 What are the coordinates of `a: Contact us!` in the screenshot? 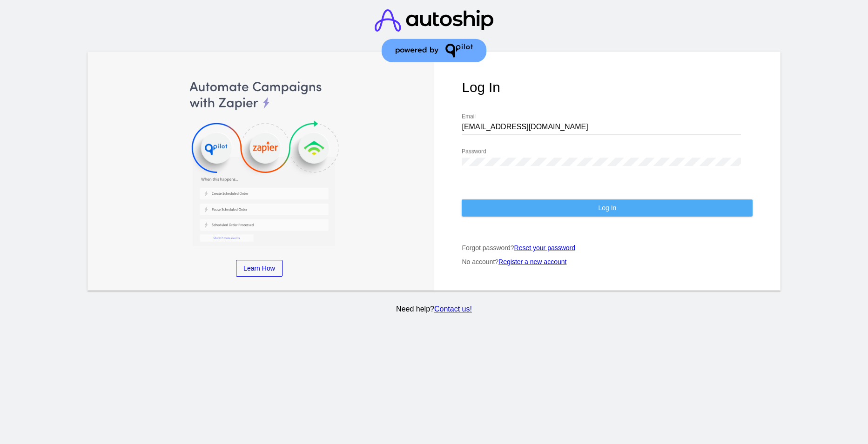 It's located at (453, 309).